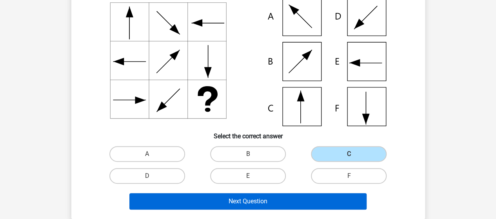  I want to click on label: F, so click(349, 176).